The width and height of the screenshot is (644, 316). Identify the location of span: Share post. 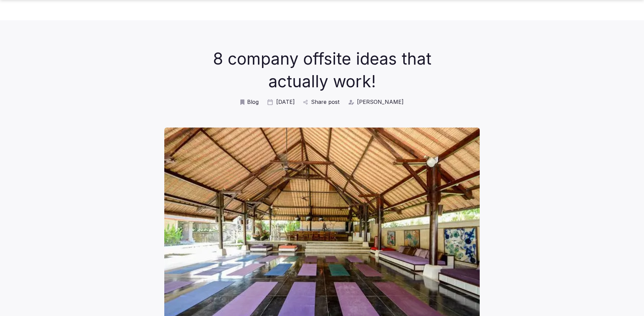
(325, 102).